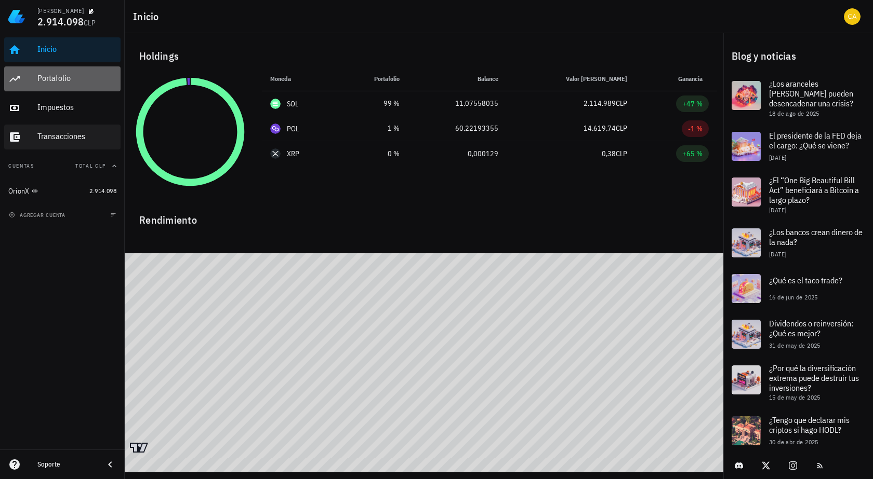 The height and width of the screenshot is (479, 873). Describe the element at coordinates (852, 17) in the screenshot. I see `div: avatar` at that location.